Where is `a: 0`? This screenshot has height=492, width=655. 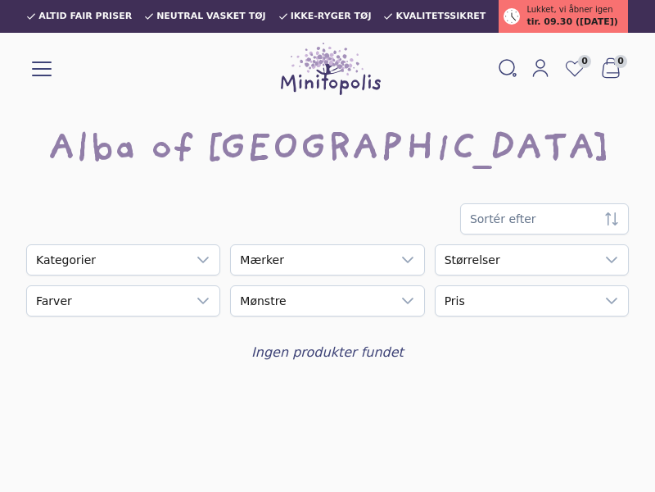 a: 0 is located at coordinates (575, 69).